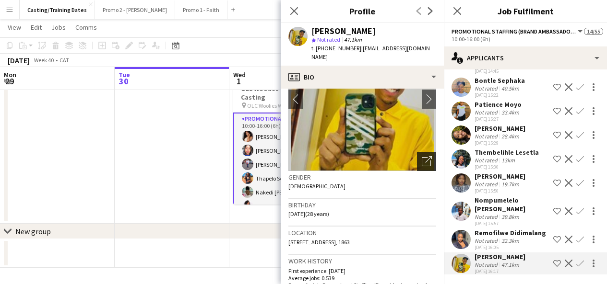  I want to click on div: Remofilwe Didimalang, so click(510, 233).